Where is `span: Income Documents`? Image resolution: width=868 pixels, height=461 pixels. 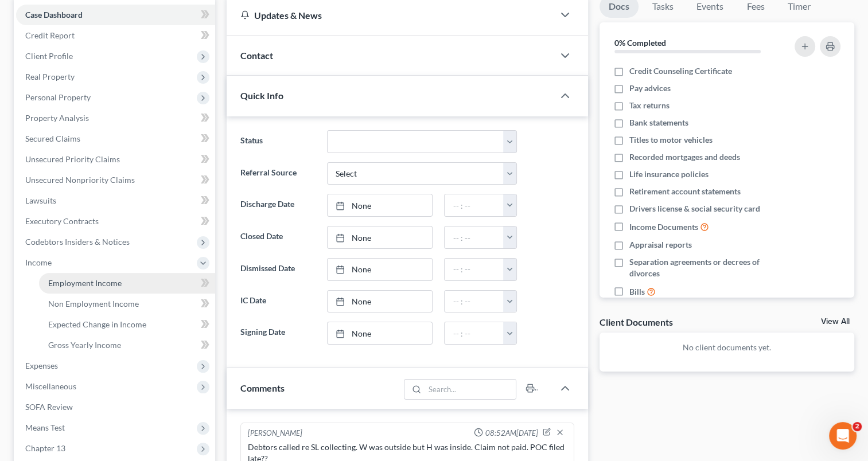 span: Income Documents is located at coordinates (664, 227).